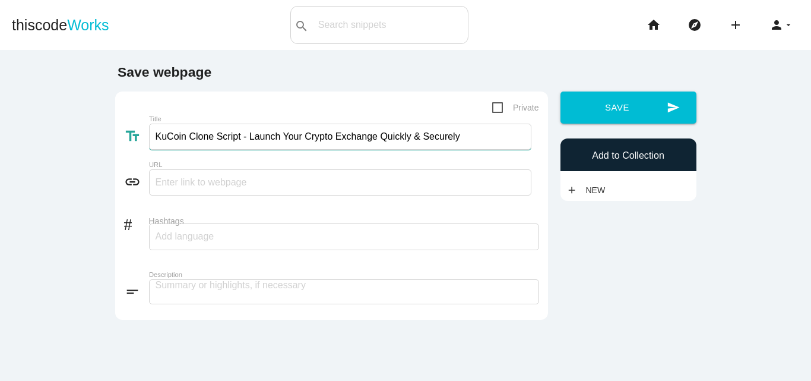 Image resolution: width=811 pixels, height=381 pixels. I want to click on input: Add language, so click(191, 236).